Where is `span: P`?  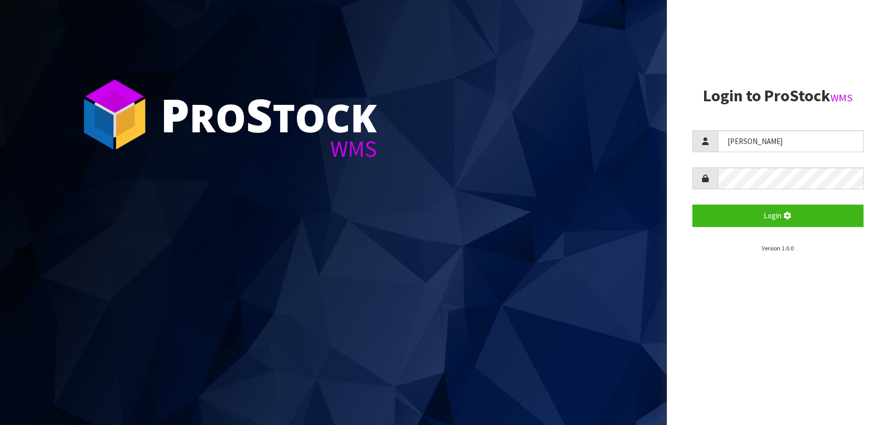
span: P is located at coordinates (175, 115).